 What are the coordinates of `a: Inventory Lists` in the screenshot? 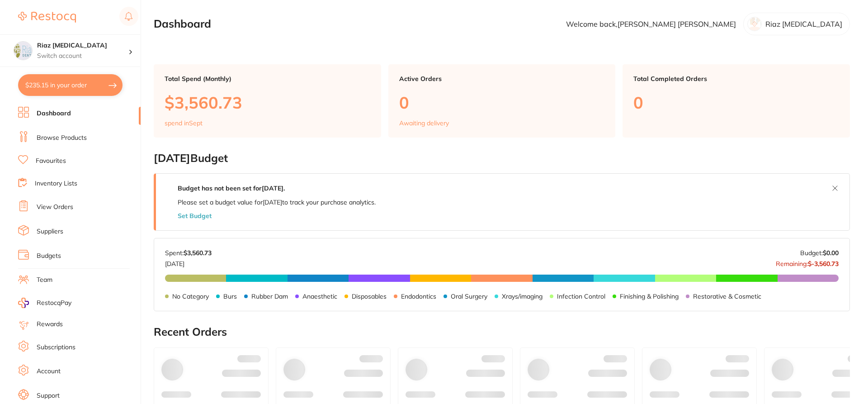 It's located at (56, 184).